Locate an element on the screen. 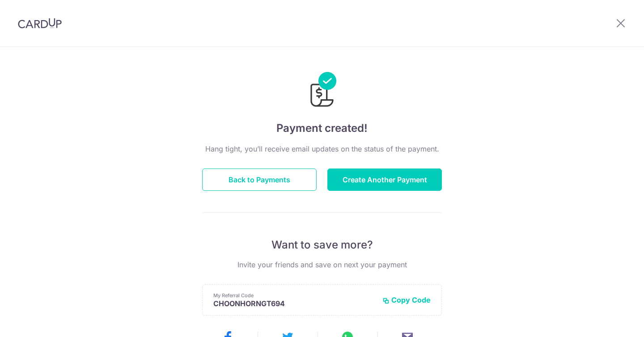 This screenshot has height=337, width=644. p: Hang tight, you’ll receive email updates on the status of the payment. is located at coordinates (322, 149).